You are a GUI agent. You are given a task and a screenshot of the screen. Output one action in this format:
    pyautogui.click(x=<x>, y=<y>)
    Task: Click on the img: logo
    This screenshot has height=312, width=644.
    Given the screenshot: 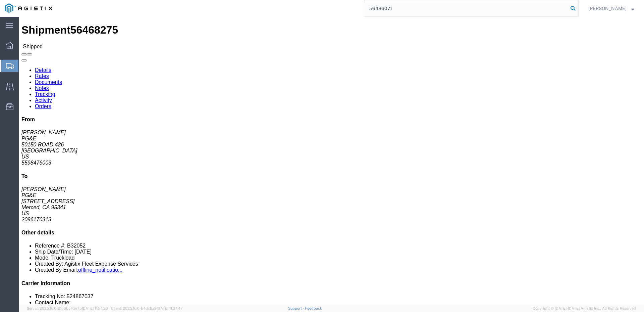 What is the action you would take?
    pyautogui.click(x=29, y=8)
    